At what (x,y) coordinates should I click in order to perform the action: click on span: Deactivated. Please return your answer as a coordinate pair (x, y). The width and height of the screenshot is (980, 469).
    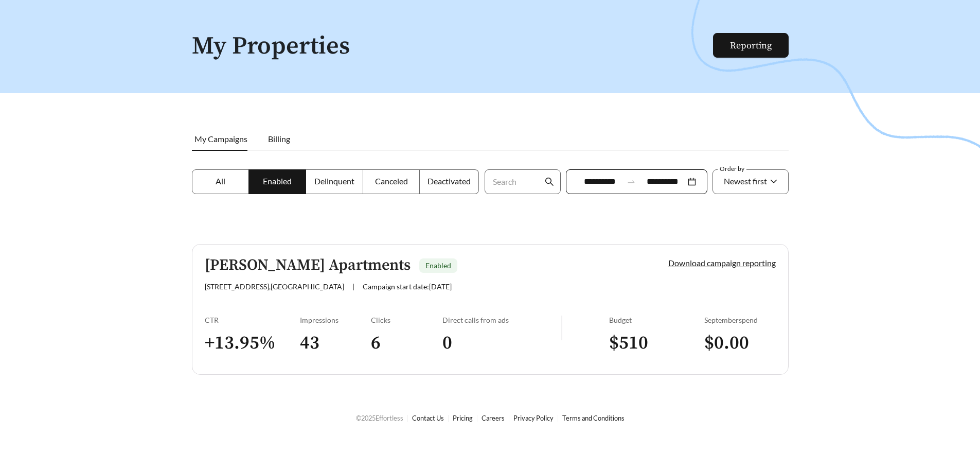
    Looking at the image, I should click on (449, 181).